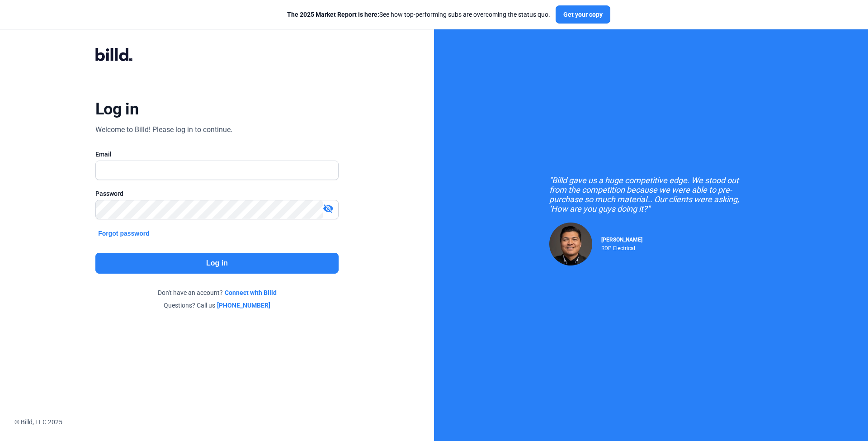 The image size is (868, 441). Describe the element at coordinates (571, 244) in the screenshot. I see `img: Raul Pacheco` at that location.